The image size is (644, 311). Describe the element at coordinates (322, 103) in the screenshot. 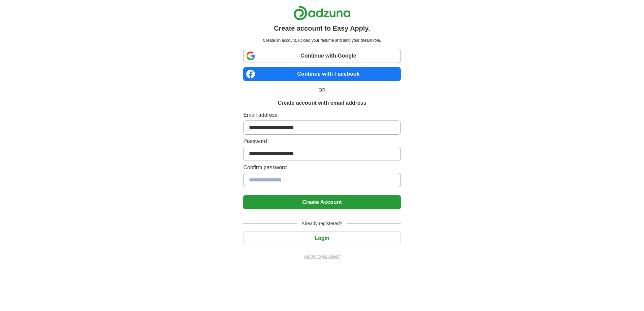

I see `h1: Create account with email address` at that location.